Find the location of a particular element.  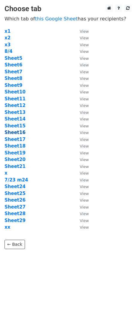

a: Sheet27 is located at coordinates (15, 207).